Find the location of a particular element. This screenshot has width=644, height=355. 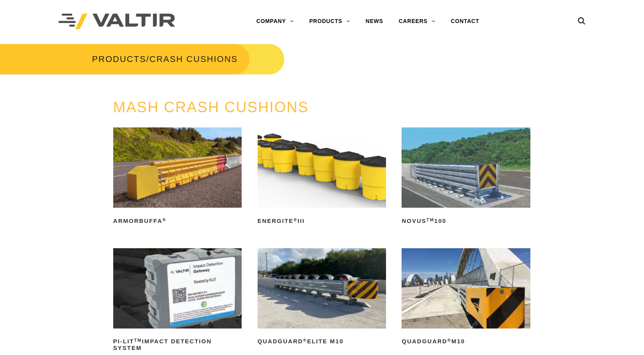

a: COMPANY is located at coordinates (275, 22).